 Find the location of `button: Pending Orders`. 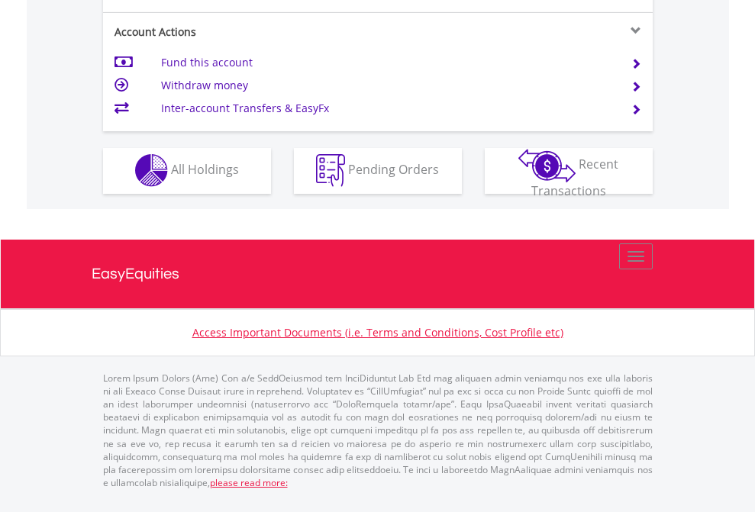

button: Pending Orders is located at coordinates (378, 171).